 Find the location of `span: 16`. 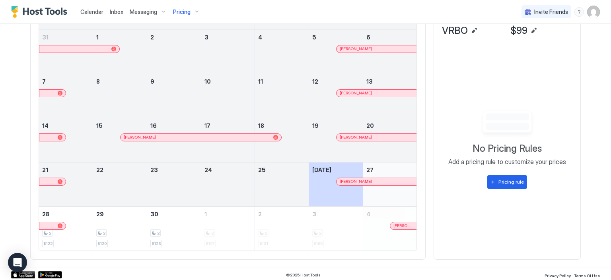

span: 16 is located at coordinates (153, 125).